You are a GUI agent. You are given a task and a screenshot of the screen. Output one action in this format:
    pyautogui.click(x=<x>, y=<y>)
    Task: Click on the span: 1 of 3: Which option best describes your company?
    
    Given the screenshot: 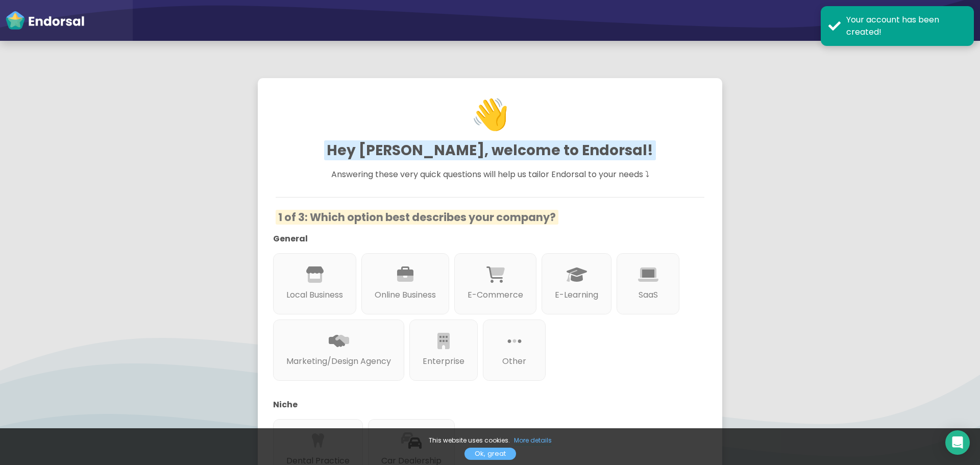 What is the action you would take?
    pyautogui.click(x=417, y=217)
    